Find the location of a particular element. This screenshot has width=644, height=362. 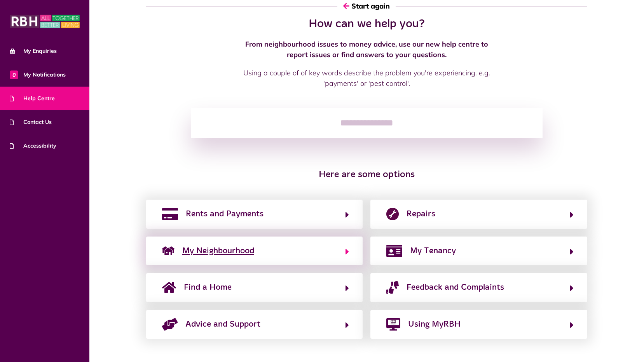

span: My Enquiries is located at coordinates (33, 51).